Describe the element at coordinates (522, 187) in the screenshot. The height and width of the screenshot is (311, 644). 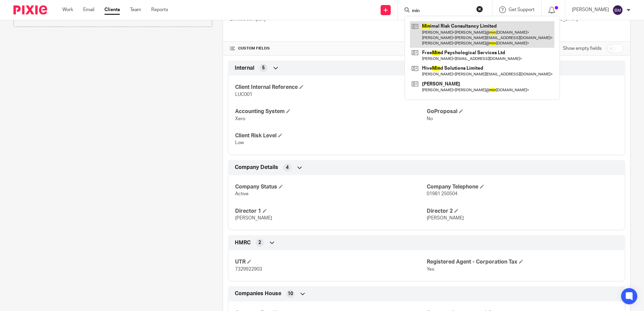
I see `h4: Company Telephone` at that location.